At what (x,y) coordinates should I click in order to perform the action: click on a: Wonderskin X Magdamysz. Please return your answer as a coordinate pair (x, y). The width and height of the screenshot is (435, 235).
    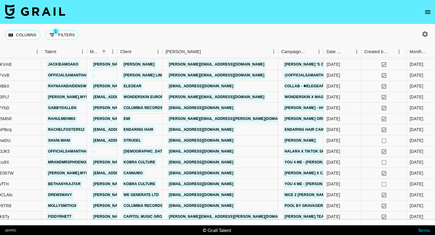
    Looking at the image, I should click on (312, 97).